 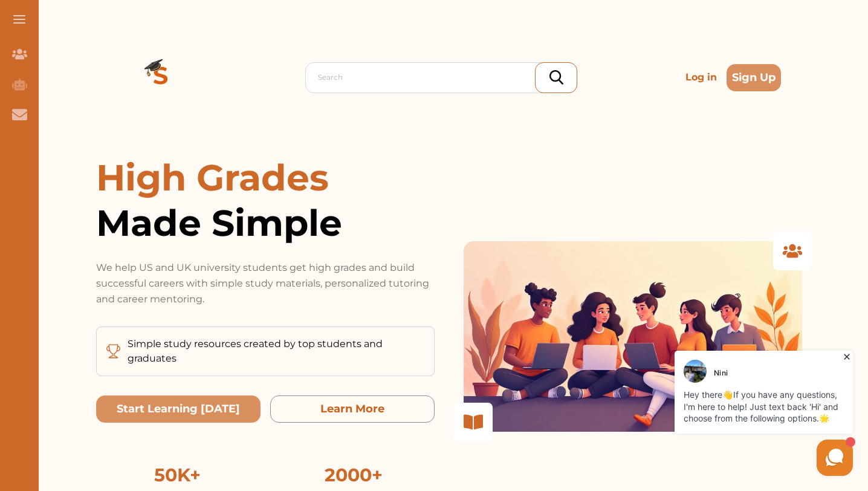 I want to click on span: Made Simple, so click(x=265, y=222).